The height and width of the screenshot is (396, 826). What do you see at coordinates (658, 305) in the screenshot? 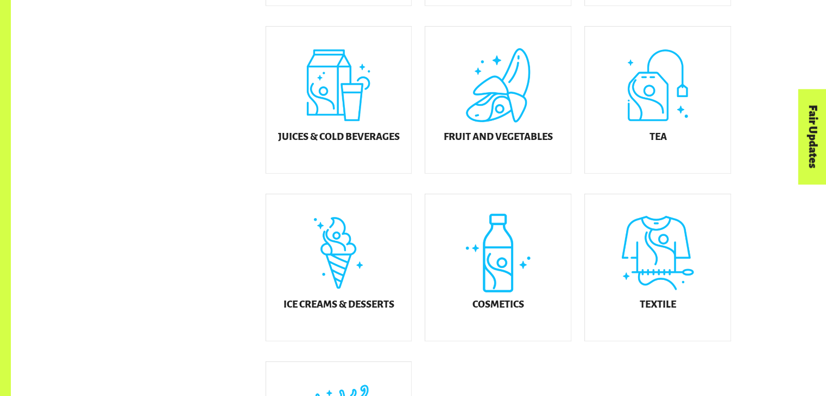
I see `h5: Textile` at bounding box center [658, 305].